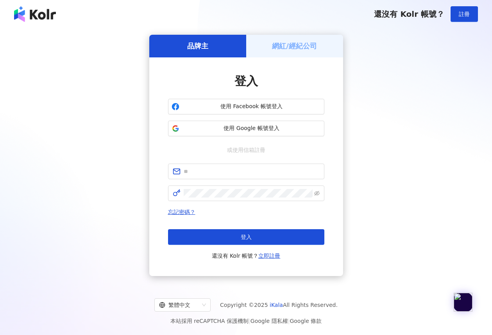 The height and width of the screenshot is (335, 492). What do you see at coordinates (294, 46) in the screenshot?
I see `h5: 網紅/經紀公司` at bounding box center [294, 46].